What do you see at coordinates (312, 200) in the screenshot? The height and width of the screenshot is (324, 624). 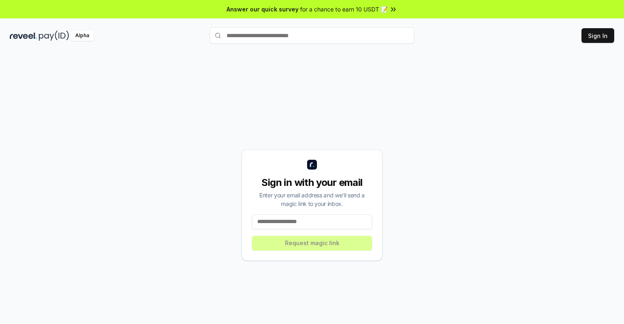 I see `div: Enter your email address and we’ll send a magic link to your inbox.` at bounding box center [312, 200].